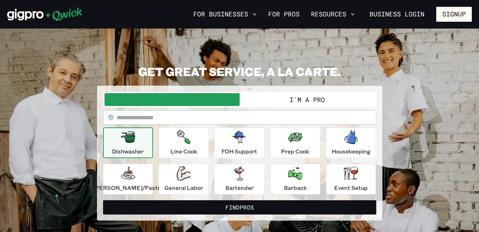  Describe the element at coordinates (307, 99) in the screenshot. I see `button: I'm a Pro` at that location.